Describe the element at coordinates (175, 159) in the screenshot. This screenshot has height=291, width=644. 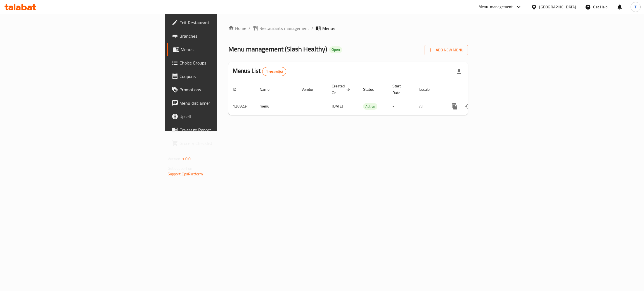
I see `span: Version:` at that location.